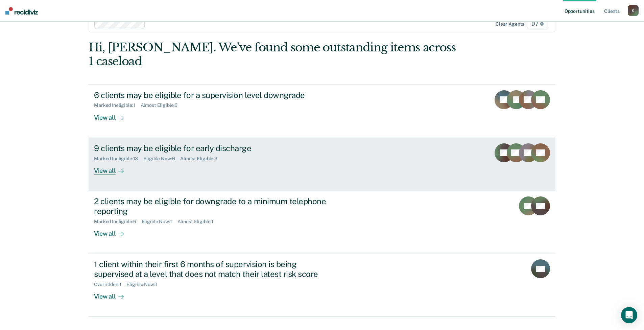  Describe the element at coordinates (202, 159) in the screenshot. I see `div: Almost Eligible : 3` at that location.